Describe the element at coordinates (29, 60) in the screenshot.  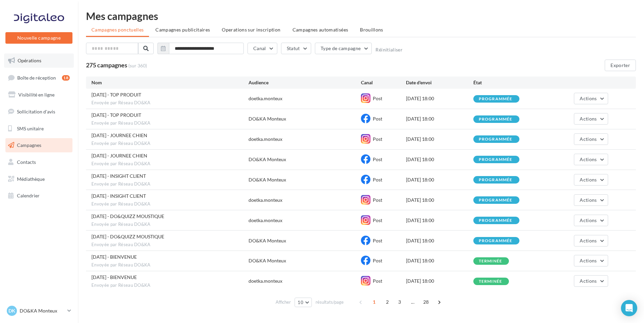
I see `span: Opérations` at that location.